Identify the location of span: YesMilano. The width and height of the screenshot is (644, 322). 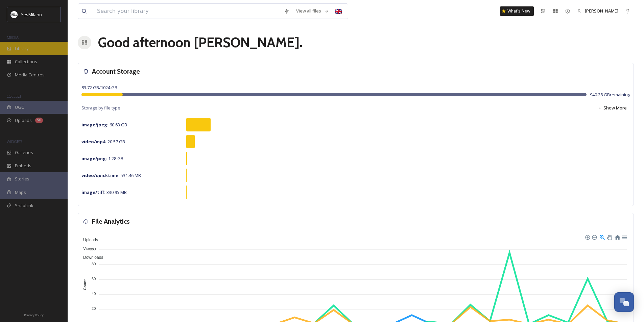
(31, 15).